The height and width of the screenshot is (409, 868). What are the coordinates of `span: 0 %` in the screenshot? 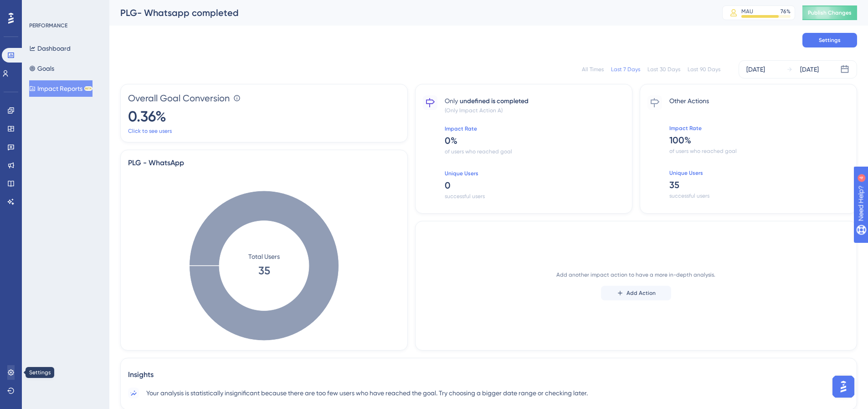 It's located at (535, 141).